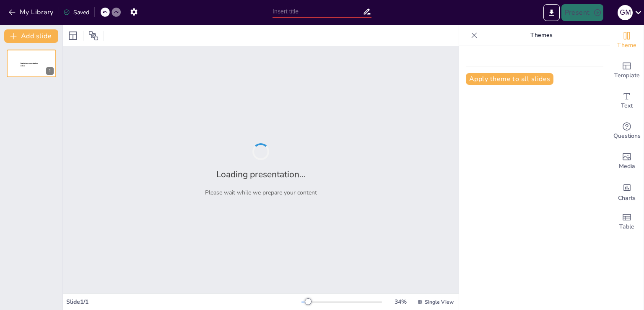 This screenshot has height=310, width=644. What do you see at coordinates (625, 13) in the screenshot?
I see `div: G M` at bounding box center [625, 13].